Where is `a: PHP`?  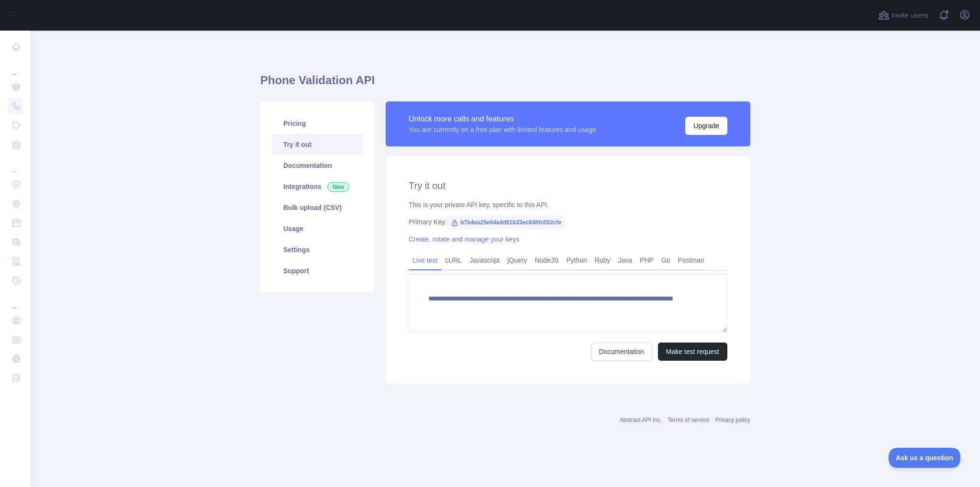
a: PHP is located at coordinates (646, 260).